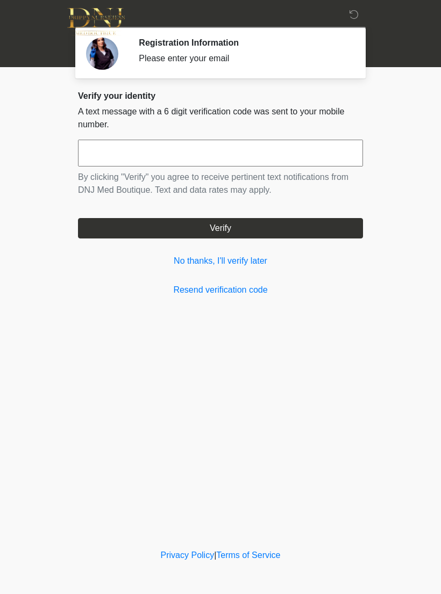  What do you see at coordinates (220, 118) in the screenshot?
I see `p: A text message with a 6 digit verification code was sent to your mobile number.` at bounding box center [220, 118].